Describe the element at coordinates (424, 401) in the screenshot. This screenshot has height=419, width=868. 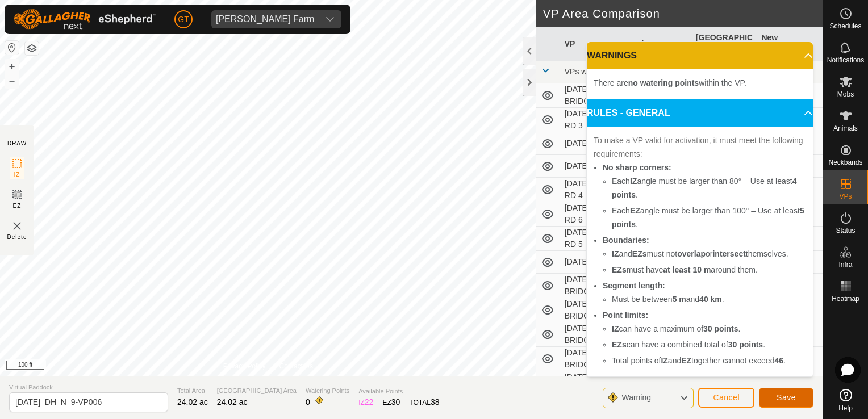
I see `div: TOTAL` at that location.